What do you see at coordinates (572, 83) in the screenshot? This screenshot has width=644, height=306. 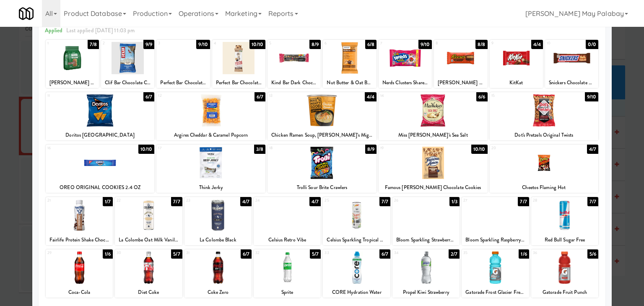 I see `div: Snickers Chocolate Candy Bar` at bounding box center [572, 83].